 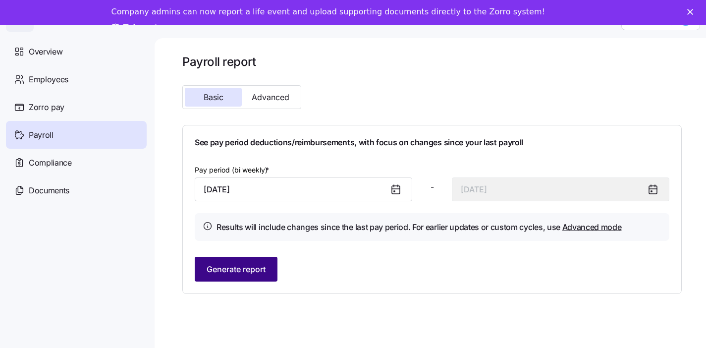 I want to click on h1: Payroll report, so click(x=432, y=61).